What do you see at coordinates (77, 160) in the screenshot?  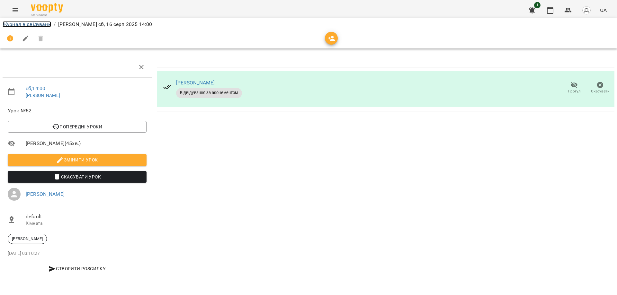 I see `button: Змінити урок` at bounding box center [77, 160].